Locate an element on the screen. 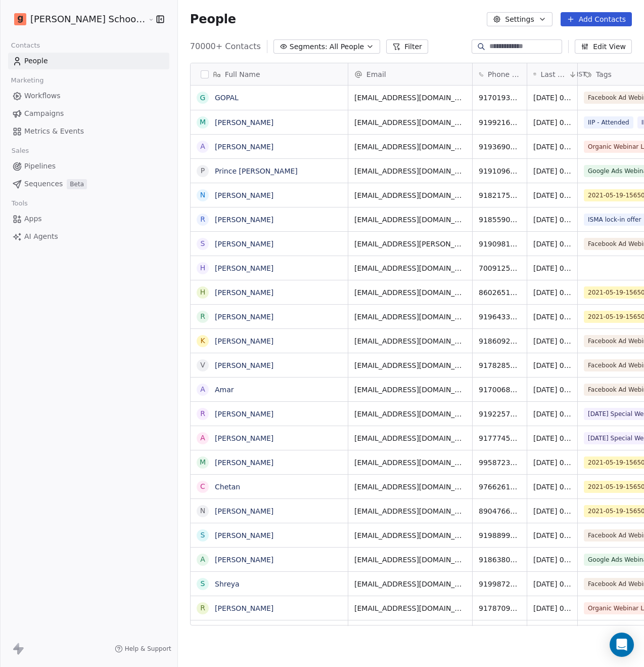  a: GOPAL is located at coordinates (227, 98).